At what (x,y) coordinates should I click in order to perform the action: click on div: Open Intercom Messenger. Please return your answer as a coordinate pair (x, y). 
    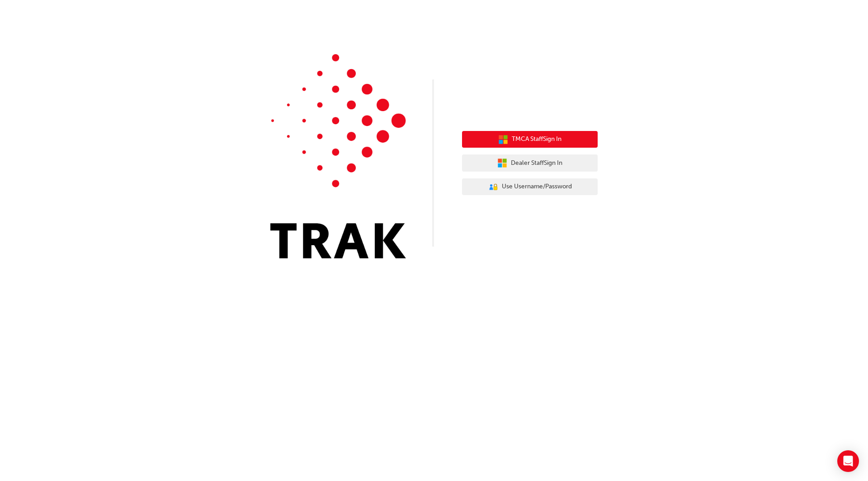
    Looking at the image, I should click on (848, 461).